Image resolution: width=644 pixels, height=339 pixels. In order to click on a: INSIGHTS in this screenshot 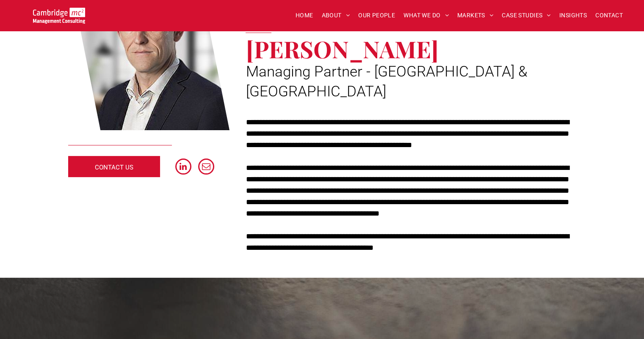, I will do `click(573, 15)`.